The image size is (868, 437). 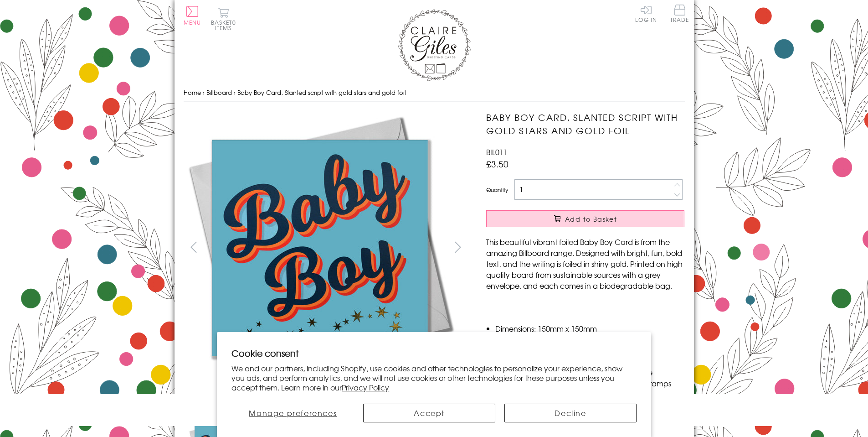 I want to click on button: Menu, so click(x=192, y=15).